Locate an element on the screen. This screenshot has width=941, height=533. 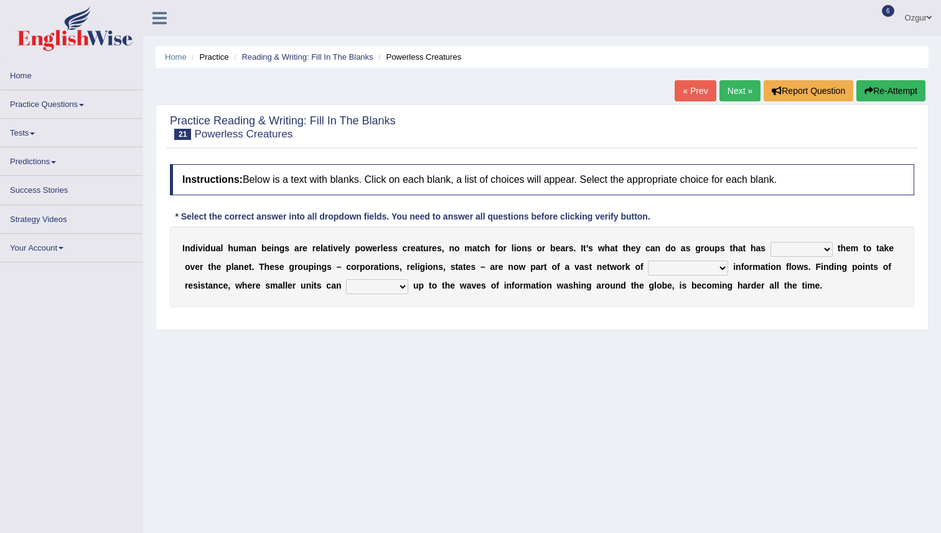
a: Practice Questions is located at coordinates (72, 102).